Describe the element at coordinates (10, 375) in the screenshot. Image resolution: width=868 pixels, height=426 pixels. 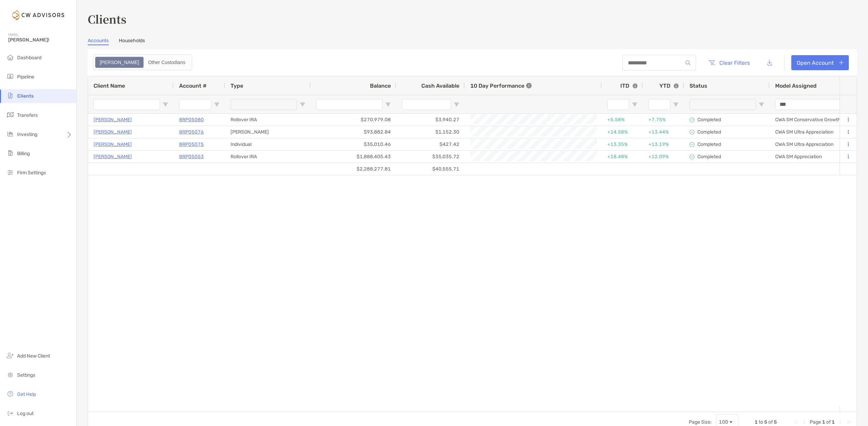
I see `img: settings icon` at that location.